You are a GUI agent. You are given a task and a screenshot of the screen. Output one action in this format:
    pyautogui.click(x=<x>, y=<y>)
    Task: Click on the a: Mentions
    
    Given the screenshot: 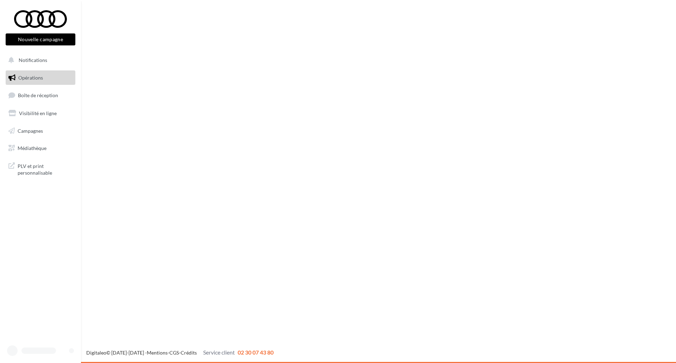 What is the action you would take?
    pyautogui.click(x=157, y=352)
    